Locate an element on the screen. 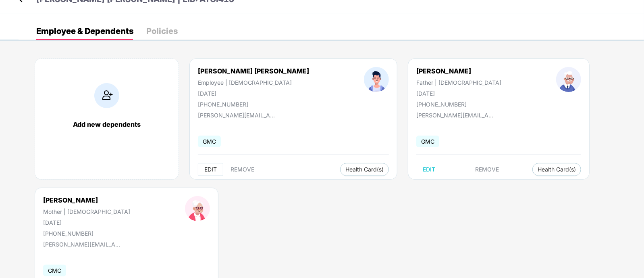 This screenshot has height=278, width=644. img: addIcon is located at coordinates (107, 95).